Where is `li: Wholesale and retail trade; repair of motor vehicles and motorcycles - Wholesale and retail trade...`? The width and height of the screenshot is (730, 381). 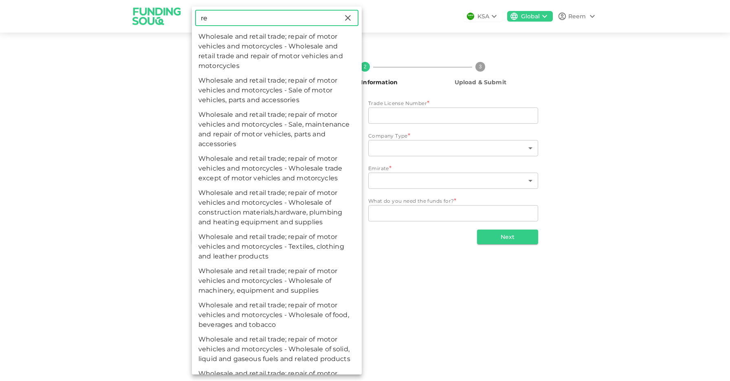
li: Wholesale and retail trade; repair of motor vehicles and motorcycles - Wholesale and retail trade... is located at coordinates (276, 51).